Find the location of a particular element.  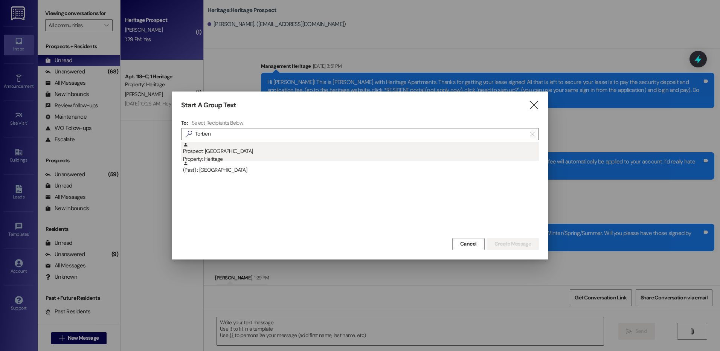

div: Property: Heritage is located at coordinates (361, 159).